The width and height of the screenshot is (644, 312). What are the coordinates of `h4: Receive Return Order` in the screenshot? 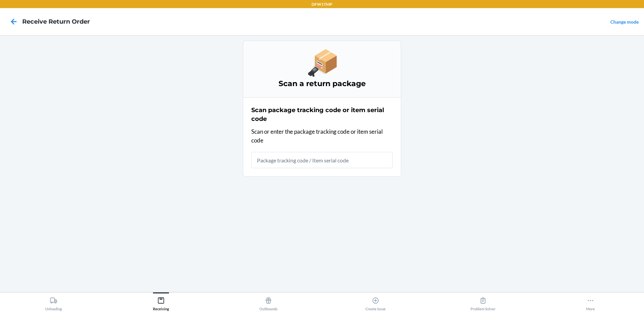 It's located at (56, 21).